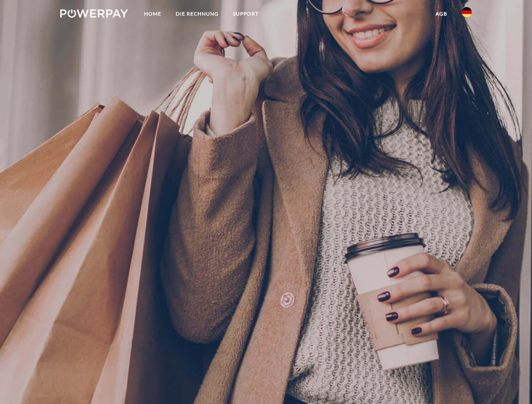 Image resolution: width=532 pixels, height=404 pixels. I want to click on img: logo-powerpay-white.svg, so click(94, 13).